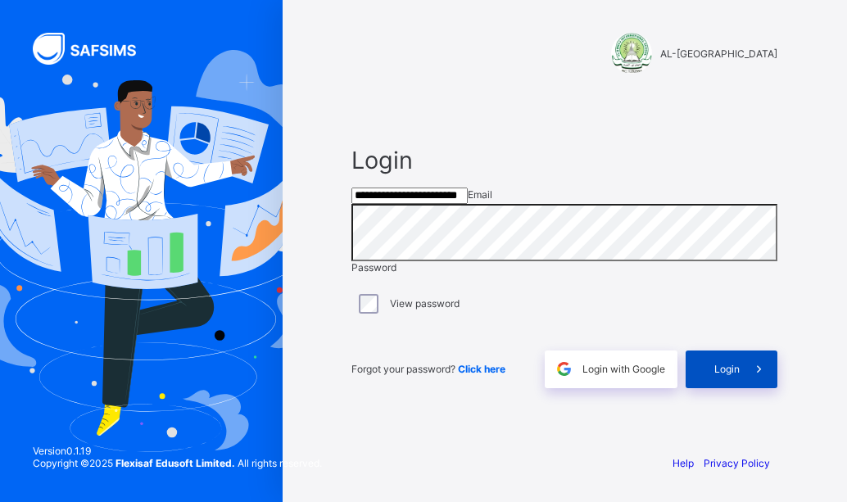 Image resolution: width=847 pixels, height=502 pixels. Describe the element at coordinates (424, 303) in the screenshot. I see `label: View password` at that location.